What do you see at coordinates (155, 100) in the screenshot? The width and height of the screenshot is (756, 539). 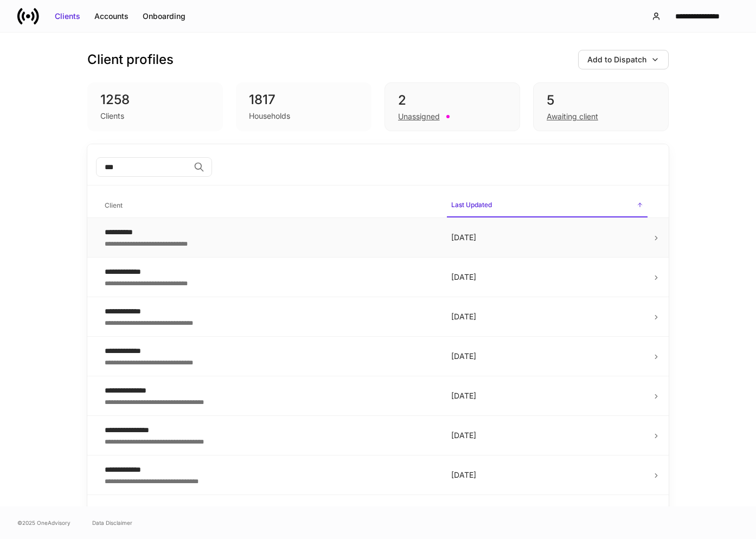 I see `div: 1258` at bounding box center [155, 100].